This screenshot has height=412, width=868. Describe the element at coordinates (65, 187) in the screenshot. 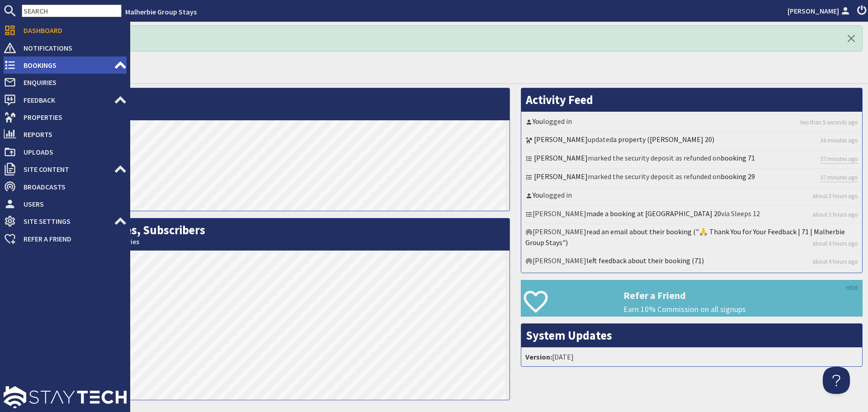

I see `a: Broadcasts` at that location.